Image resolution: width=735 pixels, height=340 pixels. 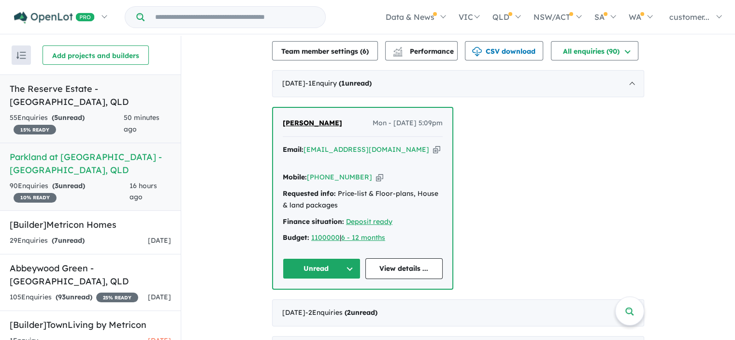 I want to click on img: line-chart.svg, so click(x=398, y=49).